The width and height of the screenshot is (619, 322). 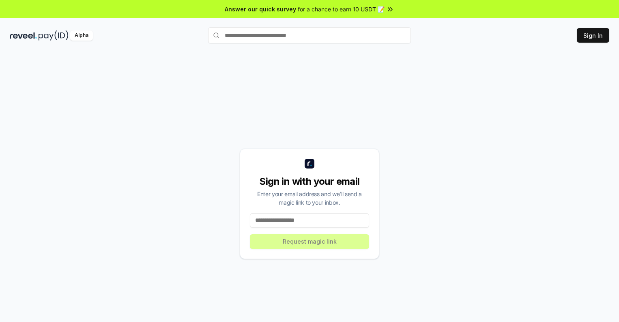 What do you see at coordinates (23, 35) in the screenshot?
I see `img: reveel_dark` at bounding box center [23, 35].